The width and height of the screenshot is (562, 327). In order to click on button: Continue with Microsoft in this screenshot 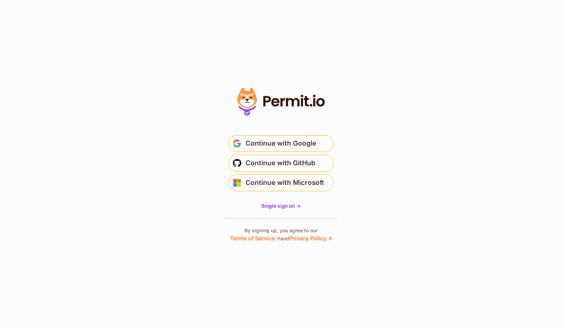, I will do `click(281, 183)`.